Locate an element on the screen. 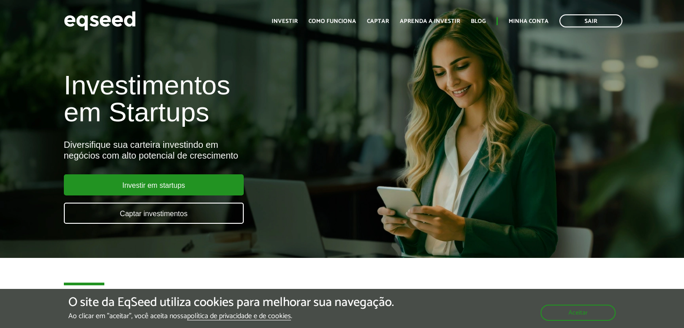 The image size is (684, 328). a: Minha conta is located at coordinates (528, 21).